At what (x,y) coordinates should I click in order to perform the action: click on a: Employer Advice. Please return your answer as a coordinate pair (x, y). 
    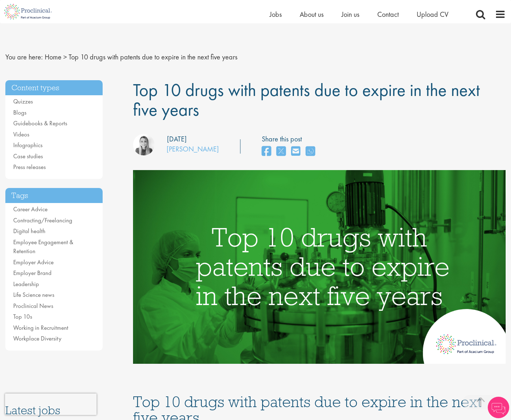
    Looking at the image, I should click on (33, 262).